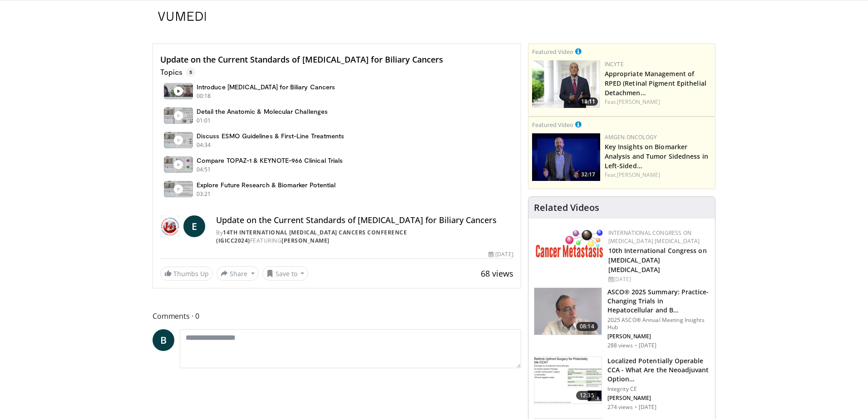 This screenshot has width=868, height=419. What do you see at coordinates (204, 194) in the screenshot?
I see `p: 03:21` at bounding box center [204, 194].